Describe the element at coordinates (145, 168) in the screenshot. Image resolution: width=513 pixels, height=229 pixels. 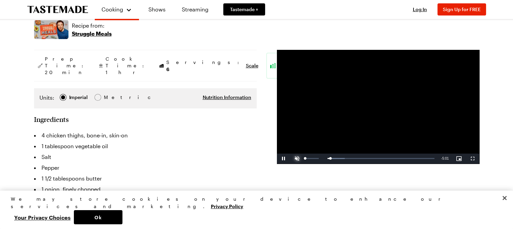
I see `li: Pepper` at that location.